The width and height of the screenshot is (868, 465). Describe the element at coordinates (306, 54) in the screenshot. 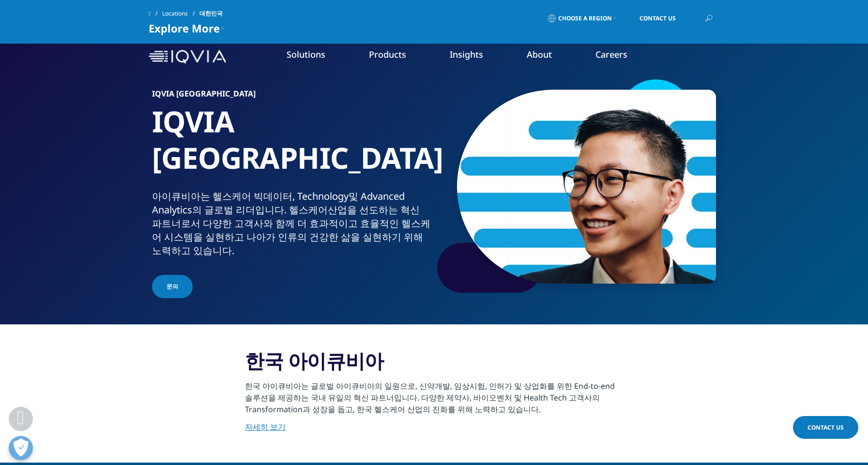

I see `a: Solutions` at that location.